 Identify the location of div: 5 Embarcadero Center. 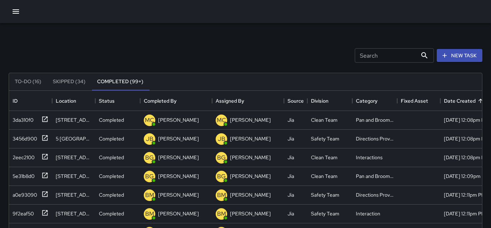
(74, 138).